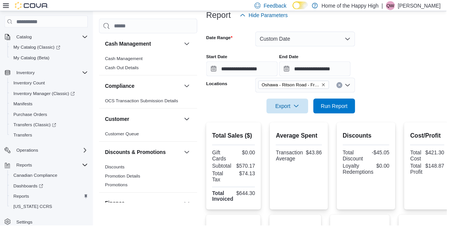  What do you see at coordinates (151, 181) in the screenshot?
I see `div: Discounts & Promotions` at bounding box center [151, 181].